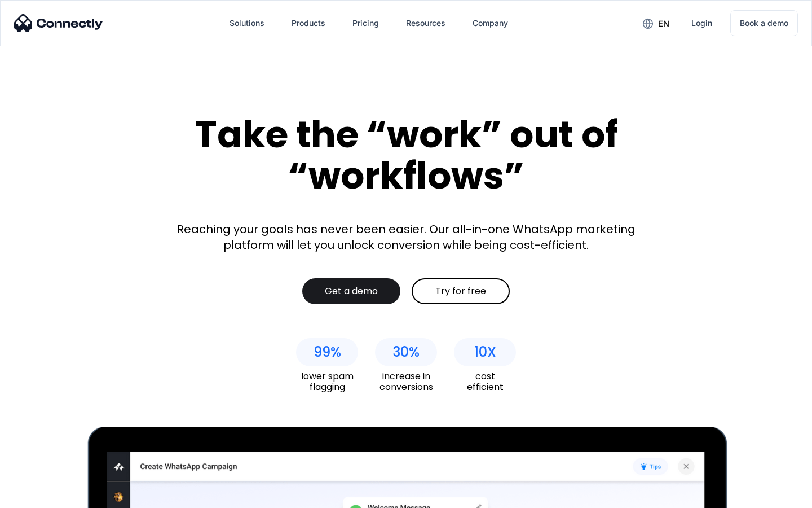 The width and height of the screenshot is (812, 508). I want to click on div: 10X, so click(485, 352).